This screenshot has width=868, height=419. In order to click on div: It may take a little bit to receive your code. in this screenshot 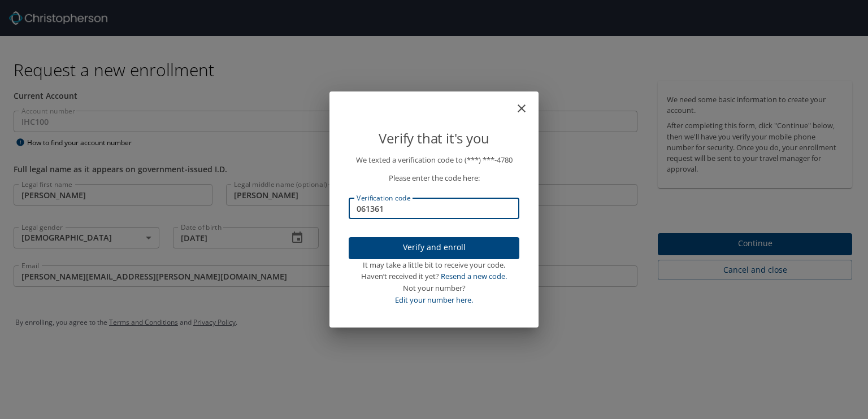, I will do `click(434, 265)`.